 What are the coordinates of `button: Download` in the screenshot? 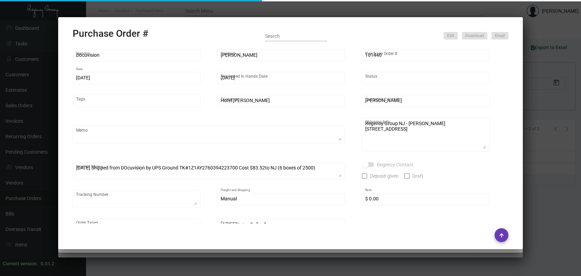 It's located at (474, 36).